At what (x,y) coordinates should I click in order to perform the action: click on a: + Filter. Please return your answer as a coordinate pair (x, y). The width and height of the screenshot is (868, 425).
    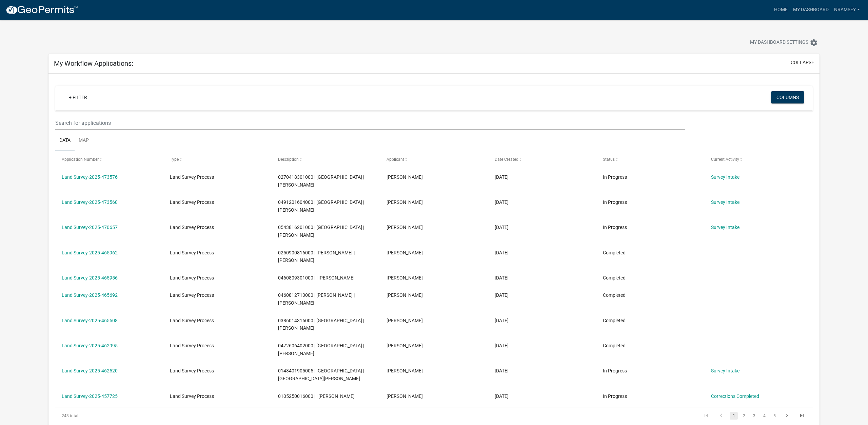
    Looking at the image, I should click on (78, 97).